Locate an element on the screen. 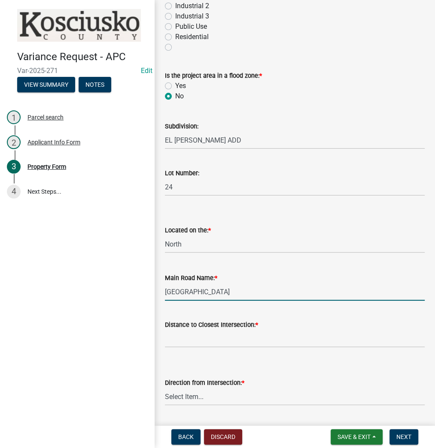 This screenshot has width=435, height=448. label: Distance to Closest Intersection: is located at coordinates (211, 325).